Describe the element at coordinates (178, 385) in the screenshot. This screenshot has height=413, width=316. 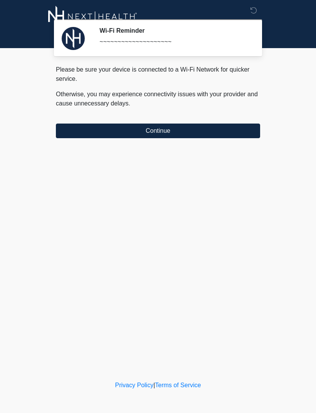
I see `a: Terms of Service` at that location.